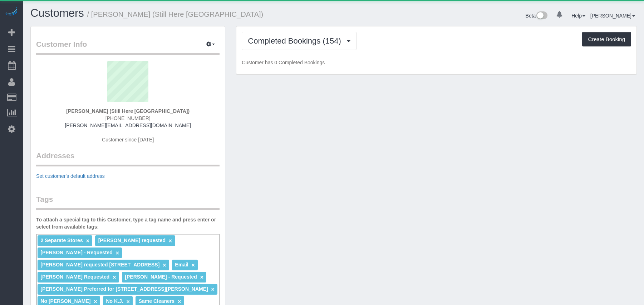 The width and height of the screenshot is (644, 305). Describe the element at coordinates (156, 301) in the screenshot. I see `span: Same Cleaners` at that location.